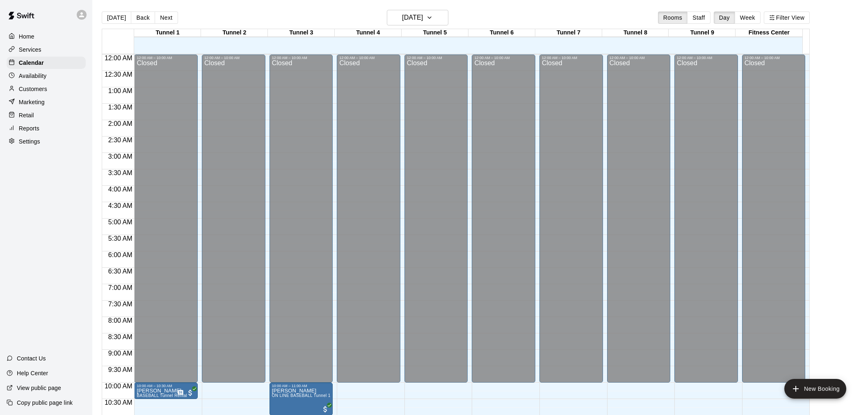  I want to click on span: 7:00 AM, so click(120, 287).